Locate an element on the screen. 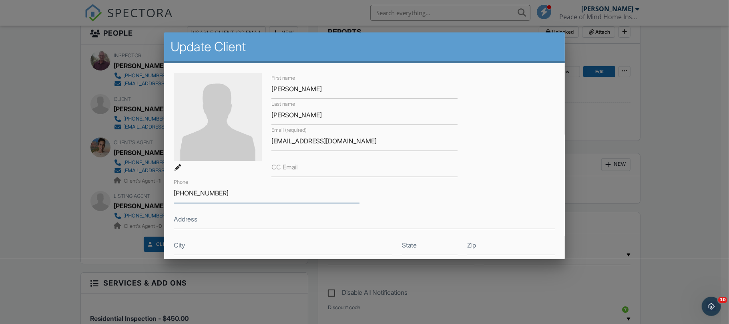 The height and width of the screenshot is (324, 729). label: State is located at coordinates (409, 245).